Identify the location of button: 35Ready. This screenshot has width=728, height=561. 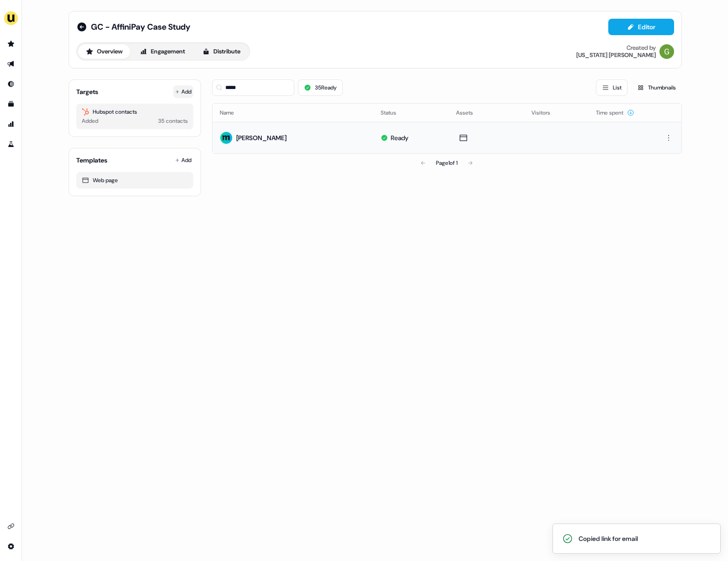
(320, 88).